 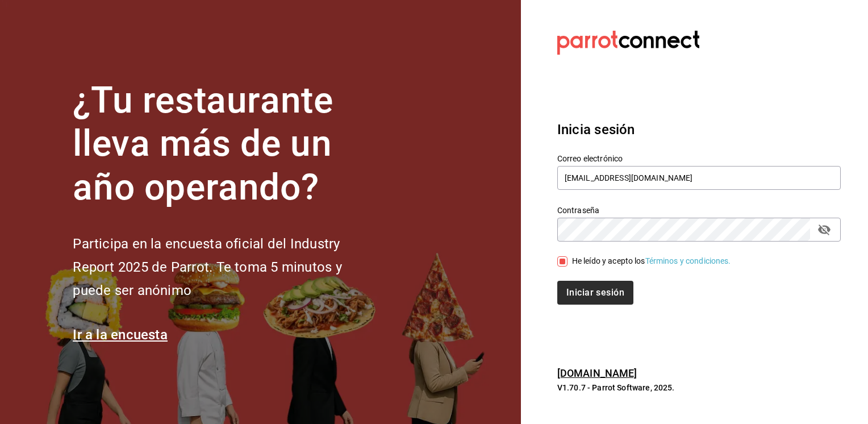 I want to click on label: Correo electrónico, so click(x=699, y=158).